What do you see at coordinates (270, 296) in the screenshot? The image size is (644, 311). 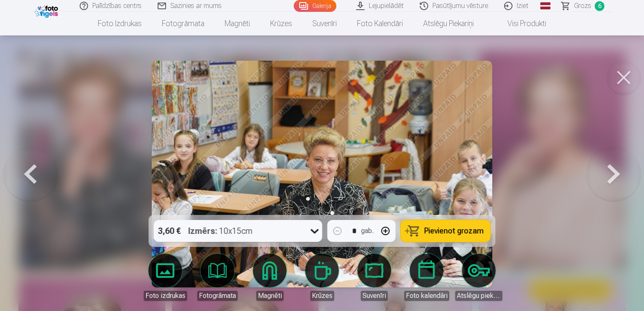 I see `div: Magnēti` at bounding box center [270, 296].